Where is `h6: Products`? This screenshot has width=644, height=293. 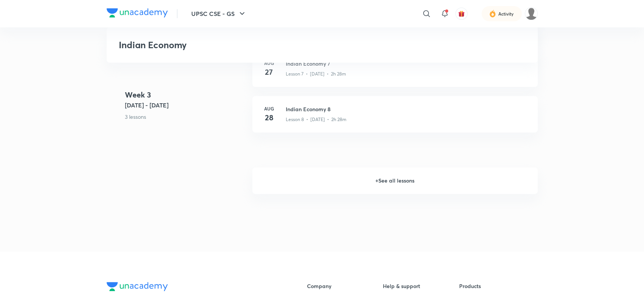
h6: Products is located at coordinates (497, 286).